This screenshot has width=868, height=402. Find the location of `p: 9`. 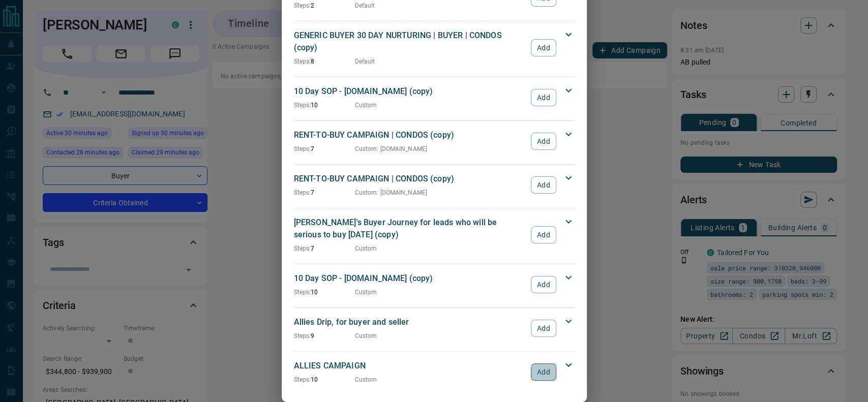

p: 9 is located at coordinates (325, 336).